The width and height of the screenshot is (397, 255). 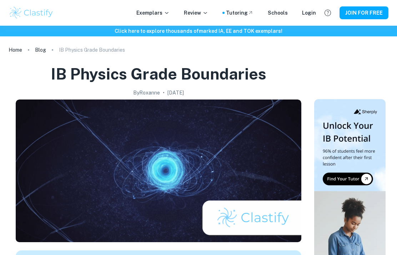 I want to click on a: Home, so click(x=15, y=50).